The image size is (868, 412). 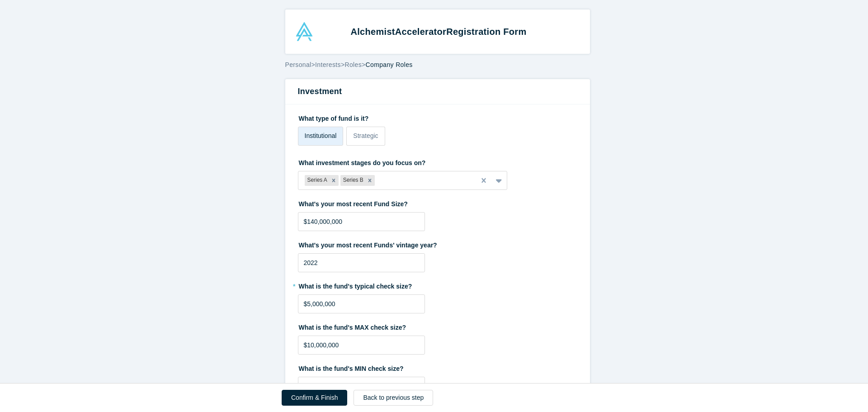 I want to click on label: What is the fund's MAX check size?, so click(x=438, y=326).